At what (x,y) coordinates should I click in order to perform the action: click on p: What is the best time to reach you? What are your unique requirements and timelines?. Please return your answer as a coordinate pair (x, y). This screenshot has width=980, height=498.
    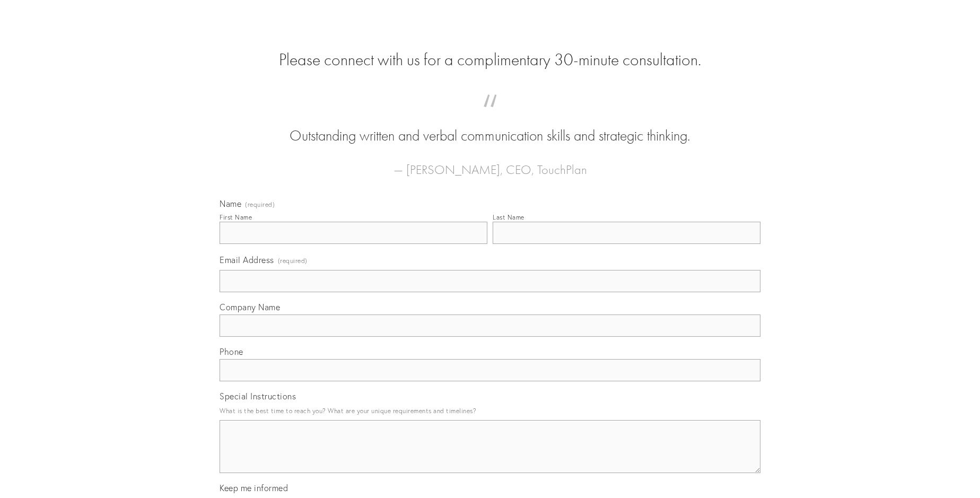
    Looking at the image, I should click on (490, 410).